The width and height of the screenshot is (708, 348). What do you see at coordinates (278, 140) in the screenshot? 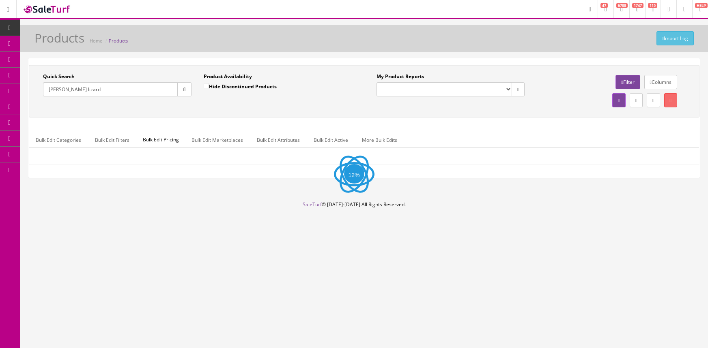
I see `a: Bulk Edit Attributes` at bounding box center [278, 140].